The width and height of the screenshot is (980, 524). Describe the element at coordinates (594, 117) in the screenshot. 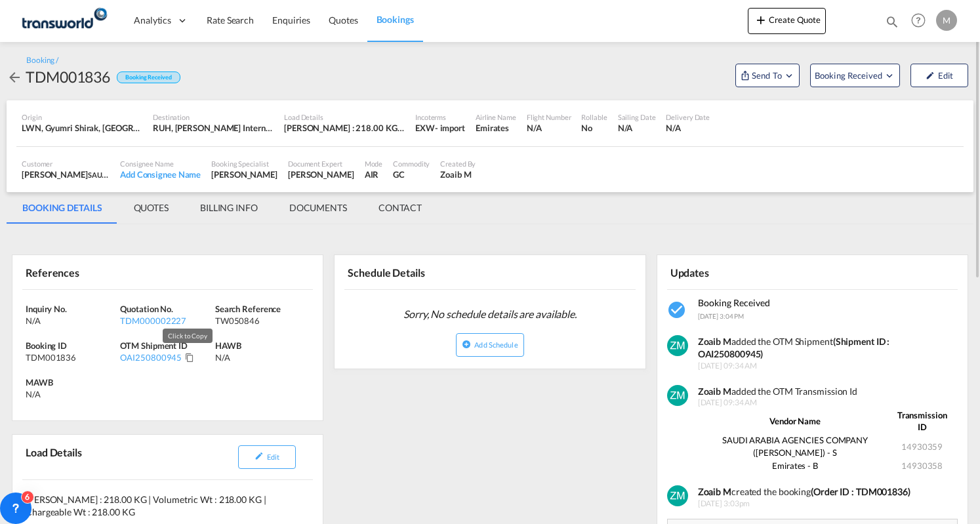

I see `div: Rollable` at that location.